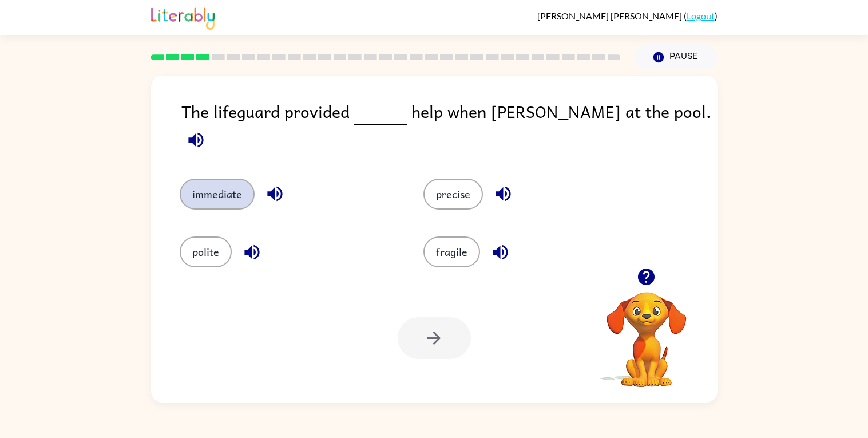 The width and height of the screenshot is (868, 438). What do you see at coordinates (647, 332) in the screenshot?
I see `video: Your browser must support playing .mp4 files to use Literably. Please try using another browser.` at bounding box center [647, 332].